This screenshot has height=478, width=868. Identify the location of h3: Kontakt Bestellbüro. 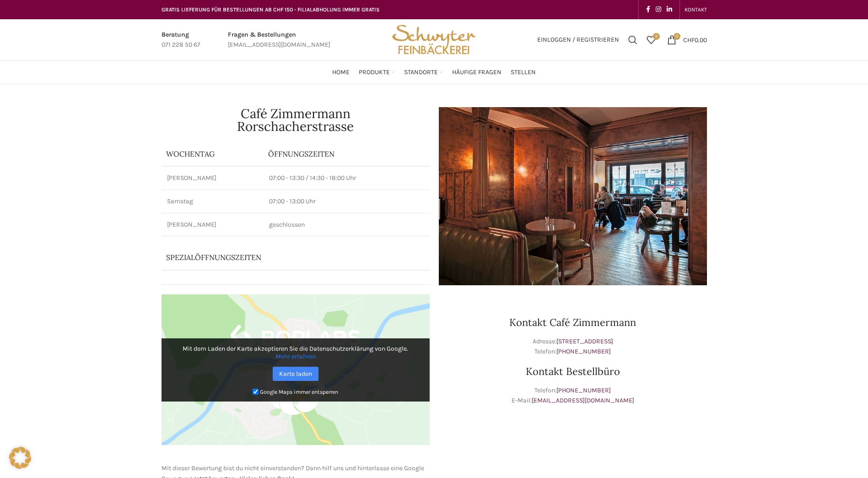
(573, 371).